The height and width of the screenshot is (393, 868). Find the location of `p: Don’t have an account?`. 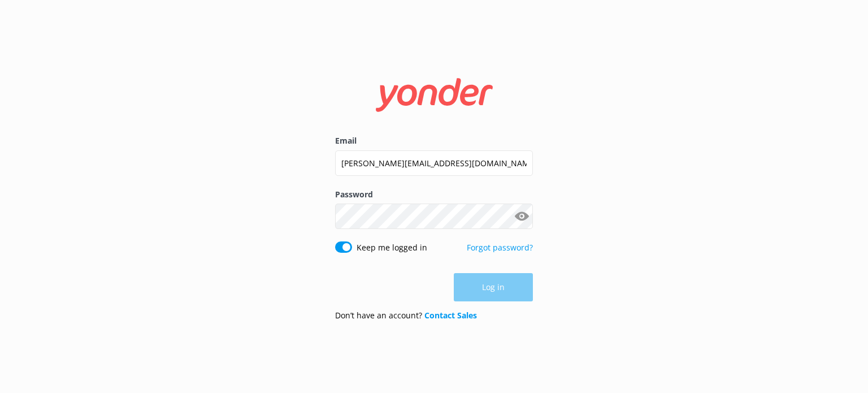

p: Don’t have an account? is located at coordinates (406, 315).